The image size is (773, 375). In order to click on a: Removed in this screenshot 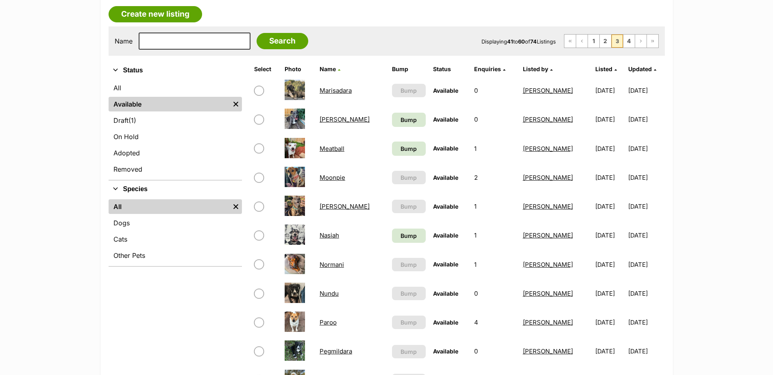, I will do `click(175, 169)`.